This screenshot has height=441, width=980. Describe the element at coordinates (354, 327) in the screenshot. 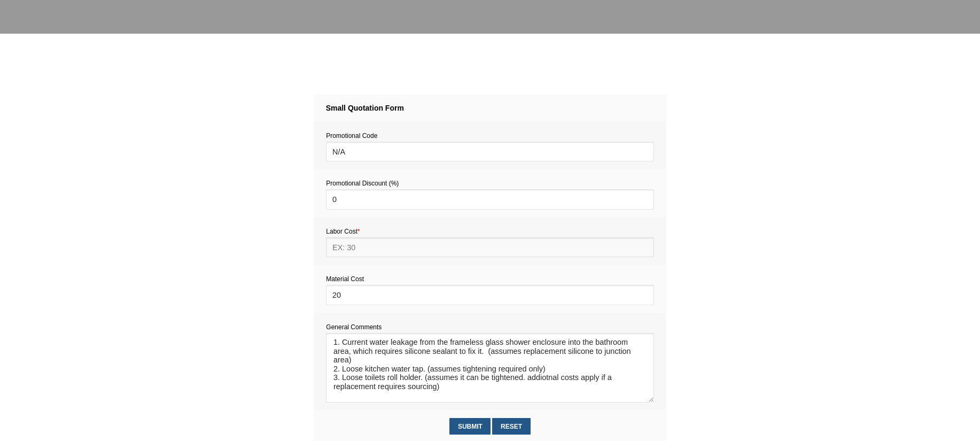

I see `span: General Comments` at that location.